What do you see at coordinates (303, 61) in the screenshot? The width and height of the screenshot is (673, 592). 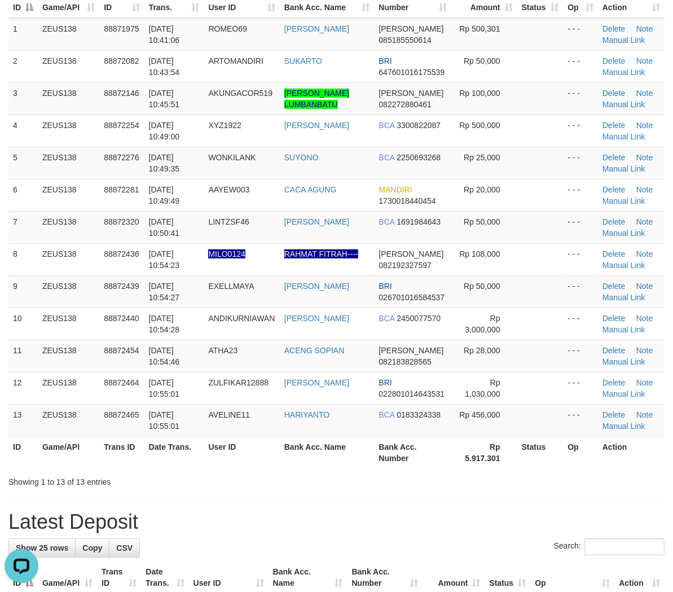 I see `a: SUKARTO` at bounding box center [303, 61].